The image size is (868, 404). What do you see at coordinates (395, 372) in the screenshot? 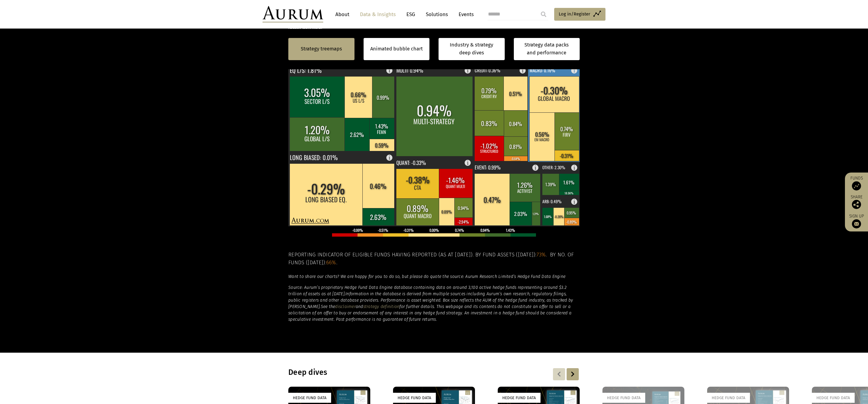
I see `h3: Deep dives` at bounding box center [395, 372].